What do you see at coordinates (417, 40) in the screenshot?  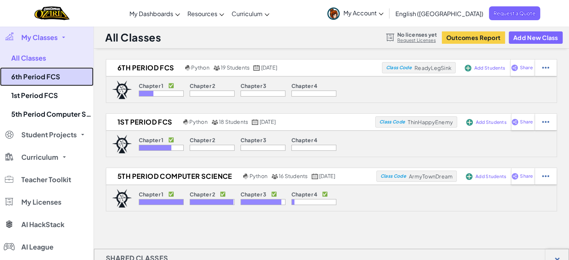 I see `a: Request Licenses` at bounding box center [417, 40].